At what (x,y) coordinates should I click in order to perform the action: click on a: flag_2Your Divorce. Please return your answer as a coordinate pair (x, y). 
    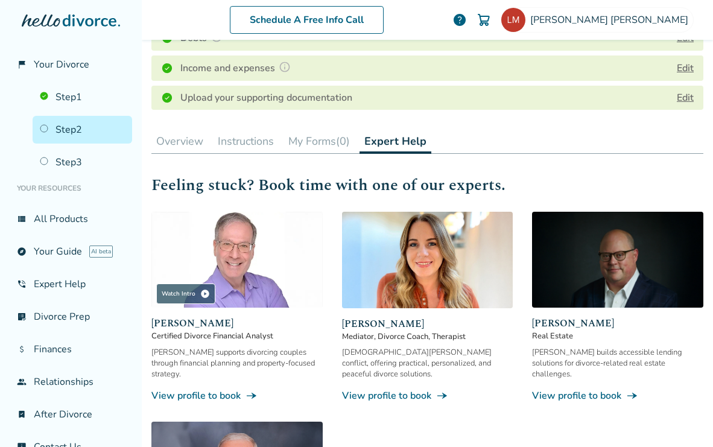
    Looking at the image, I should click on (71, 65).